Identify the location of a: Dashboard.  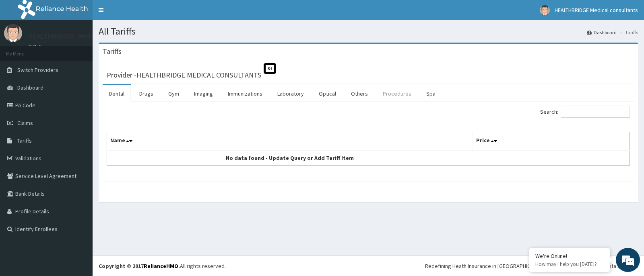
(602, 32).